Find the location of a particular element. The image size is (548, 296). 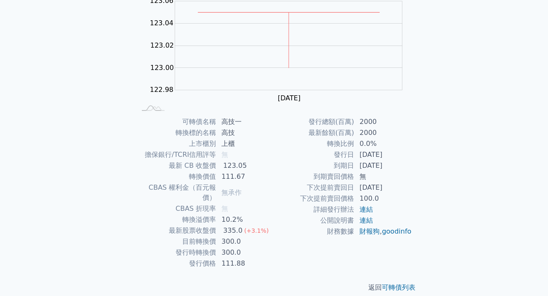

p: 返回 is located at coordinates (274, 287).